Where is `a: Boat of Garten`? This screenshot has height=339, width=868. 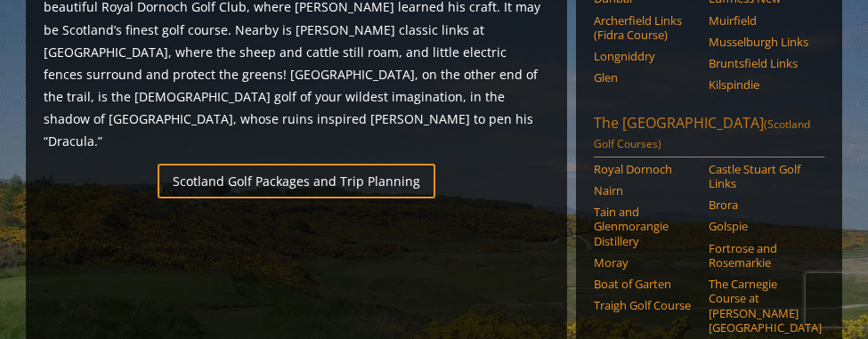
a: Boat of Garten is located at coordinates (646, 284).